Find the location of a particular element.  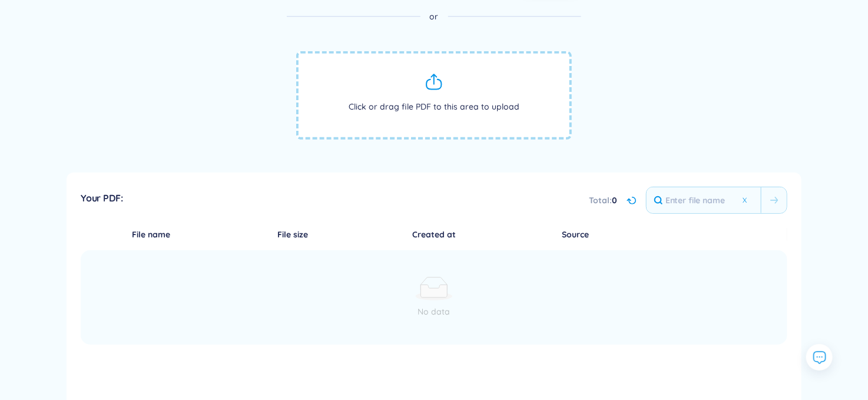

th: Source is located at coordinates (575, 234).